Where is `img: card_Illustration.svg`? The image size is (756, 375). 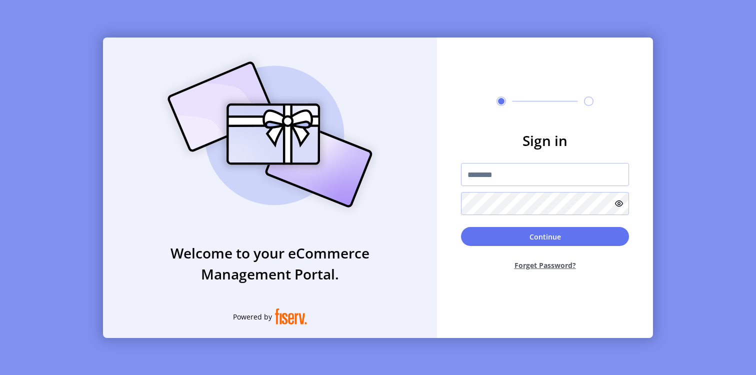 img: card_Illustration.svg is located at coordinates (270, 135).